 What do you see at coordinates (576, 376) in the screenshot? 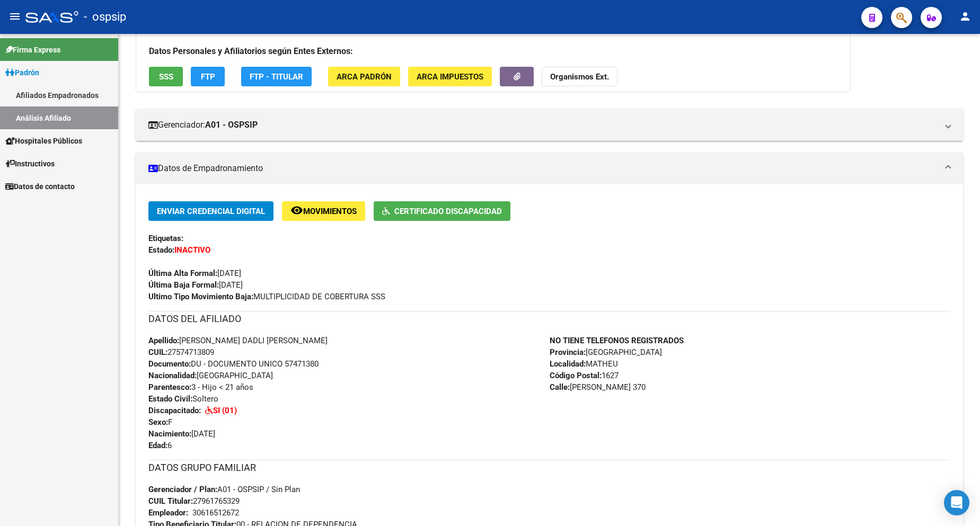
I see `strong: Código Postal:` at bounding box center [576, 376].